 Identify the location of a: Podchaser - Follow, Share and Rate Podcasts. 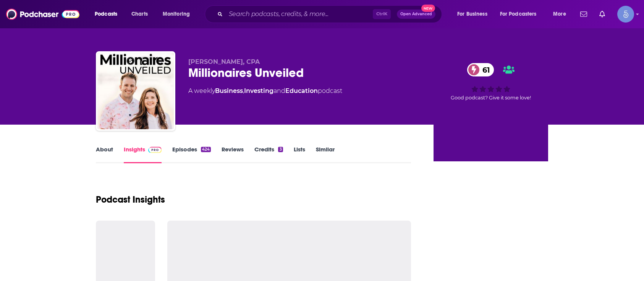
(43, 15).